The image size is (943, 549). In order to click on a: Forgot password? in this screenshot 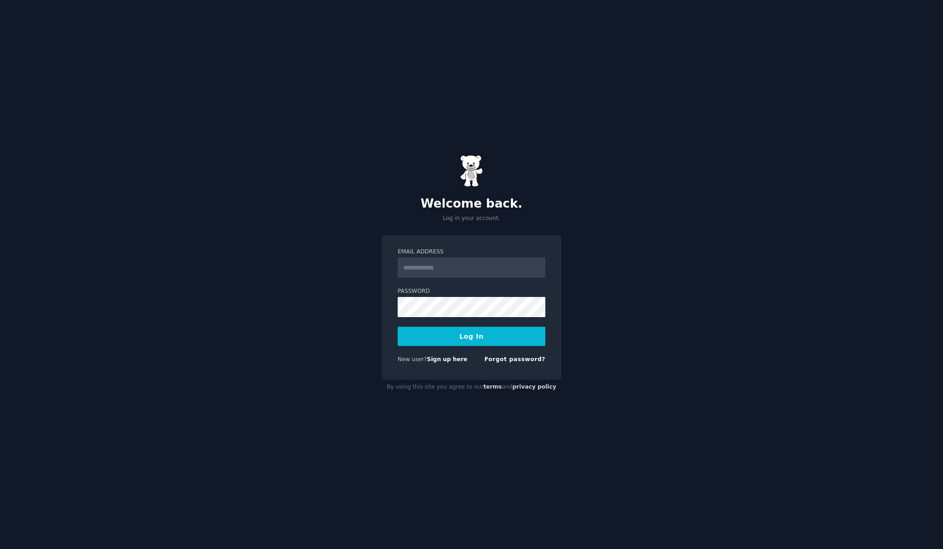, I will do `click(515, 360)`.